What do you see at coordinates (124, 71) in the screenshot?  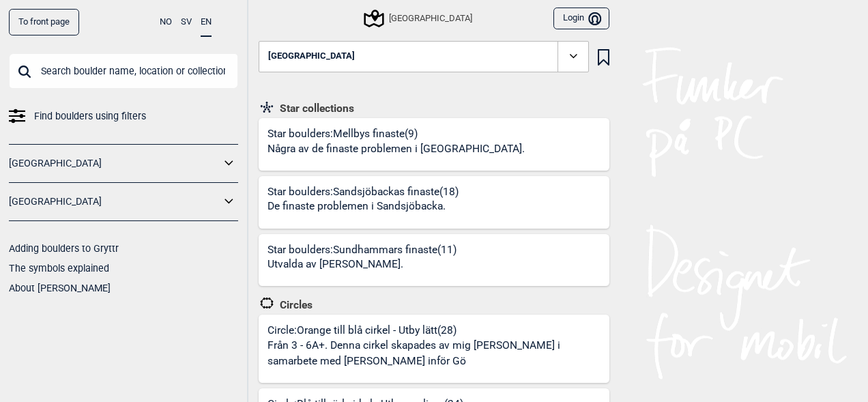 I see `input: Search boulder name, location or collection` at bounding box center [124, 71].